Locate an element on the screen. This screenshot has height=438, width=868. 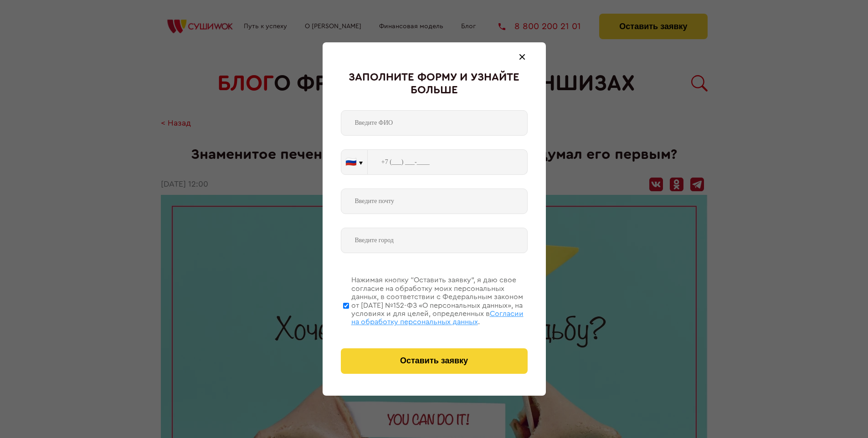
div: Нажимая кнопку “Оставить заявку”, я даю свое согласие на обработку моих персональных данных, в со... is located at coordinates (439, 301).